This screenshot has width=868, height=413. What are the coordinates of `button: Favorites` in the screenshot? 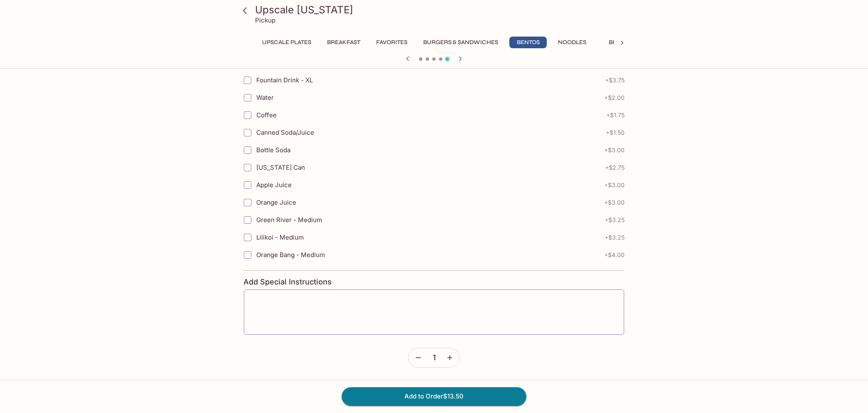 It's located at (392, 43).